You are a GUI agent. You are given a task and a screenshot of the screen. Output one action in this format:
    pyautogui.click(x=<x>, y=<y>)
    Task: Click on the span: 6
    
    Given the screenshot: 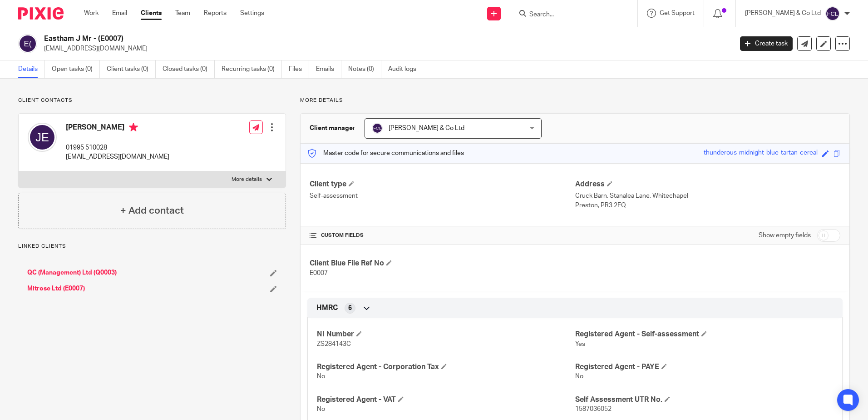 What is the action you would take?
    pyautogui.click(x=350, y=308)
    